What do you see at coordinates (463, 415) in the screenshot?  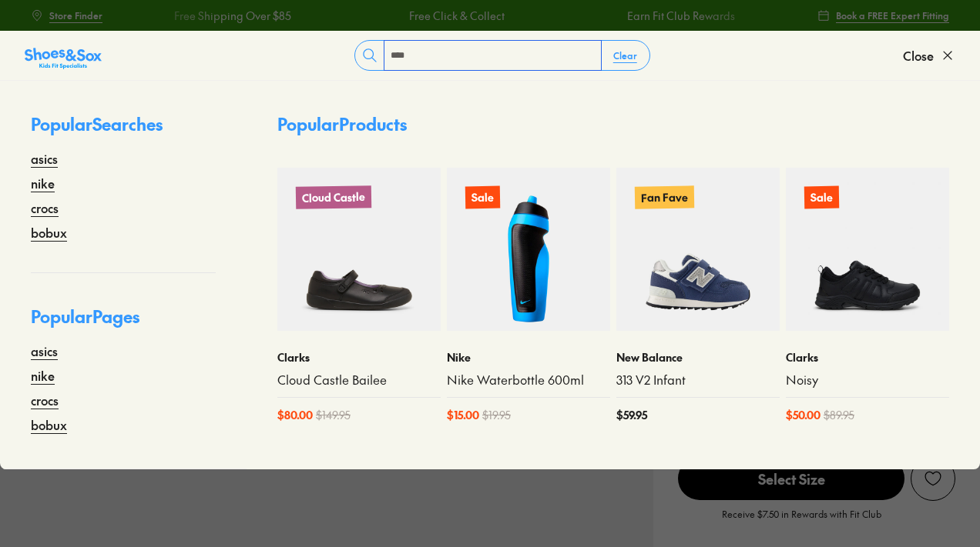 I see `span: $ 15.00` at bounding box center [463, 415].